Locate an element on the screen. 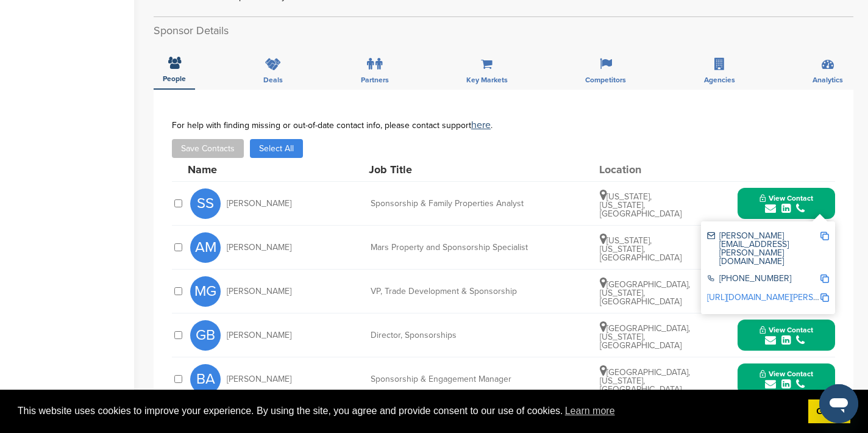 The image size is (868, 433). h2: Sponsor Details is located at coordinates (503, 30).